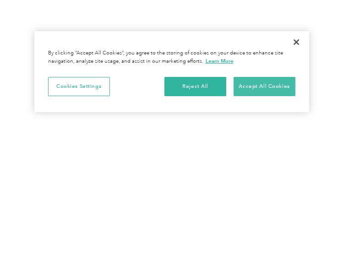 The height and width of the screenshot is (277, 343). What do you see at coordinates (219, 61) in the screenshot?
I see `a: More information about your privacy, opens in a new tab` at bounding box center [219, 61].